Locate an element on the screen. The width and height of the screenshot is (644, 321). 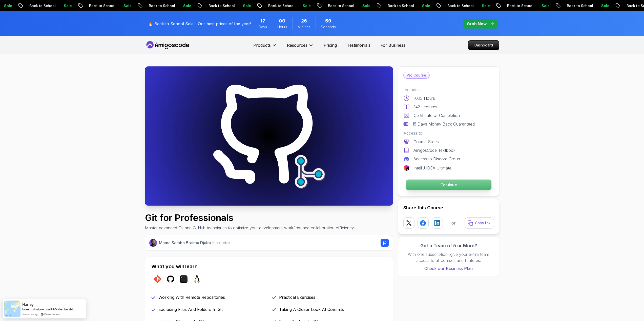
p: Taking A Closer Look At Commits is located at coordinates (312, 310).